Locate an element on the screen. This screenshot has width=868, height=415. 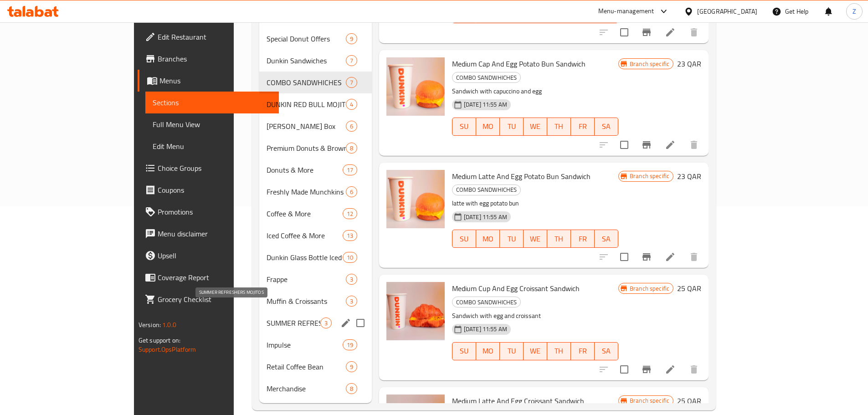
span: Coffee & More is located at coordinates (304, 214).